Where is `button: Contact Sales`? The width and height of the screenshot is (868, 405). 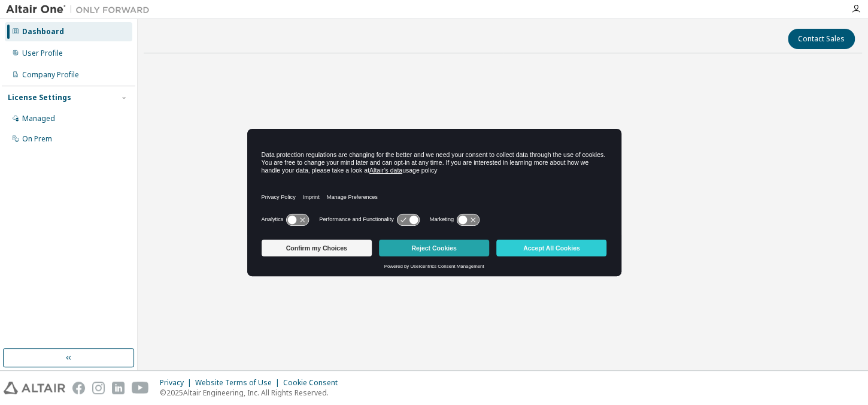 button: Contact Sales is located at coordinates (821, 39).